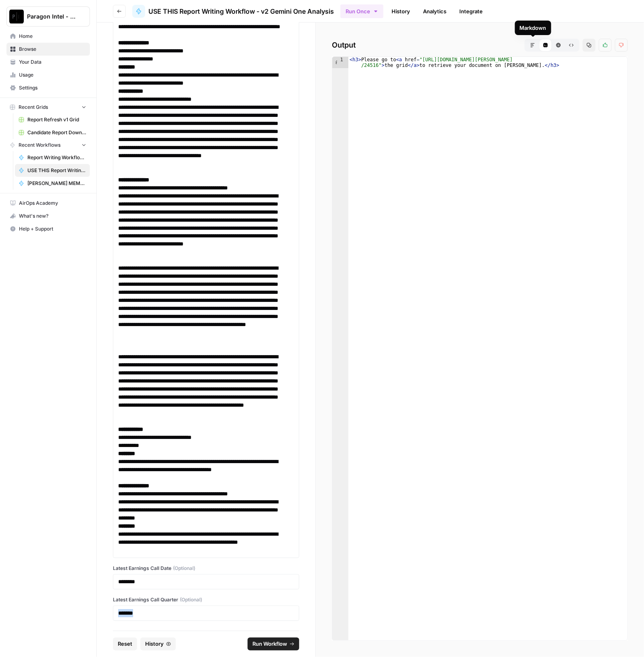 This screenshot has height=657, width=644. What do you see at coordinates (52, 203) in the screenshot?
I see `span: AirOps Academy` at bounding box center [52, 203].